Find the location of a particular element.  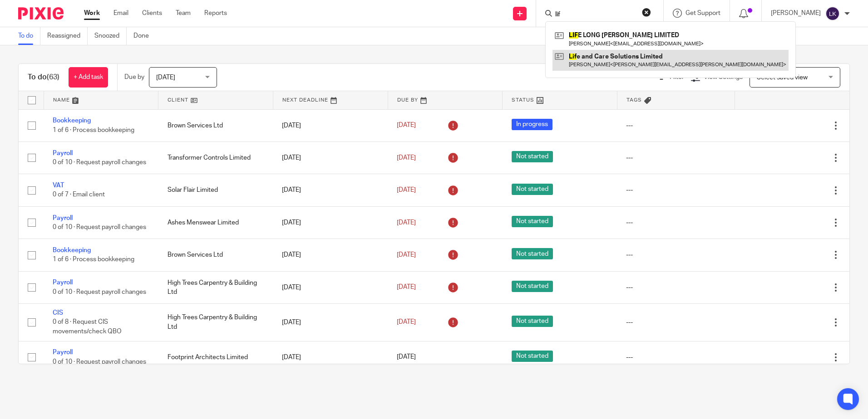

td: Ashes Menswear Limited is located at coordinates (216, 223).